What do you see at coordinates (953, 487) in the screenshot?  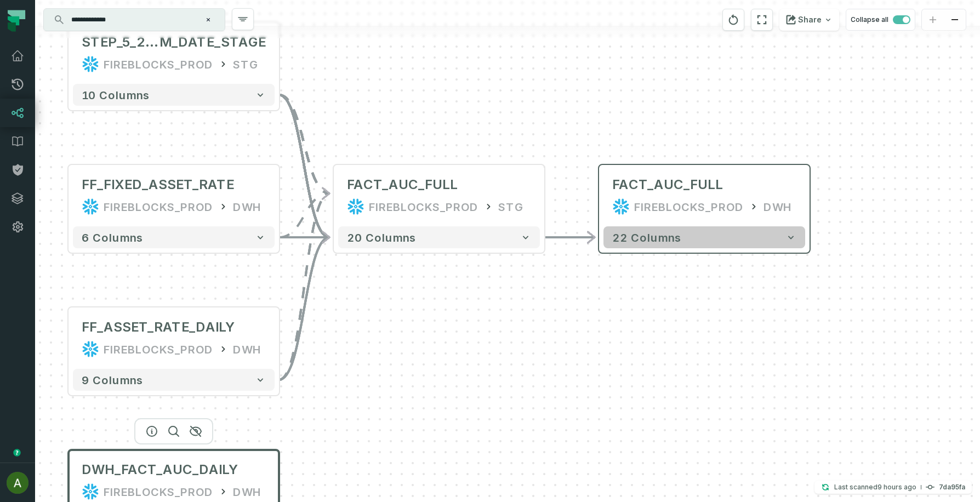 I see `h4: 7da95fa` at bounding box center [953, 487].